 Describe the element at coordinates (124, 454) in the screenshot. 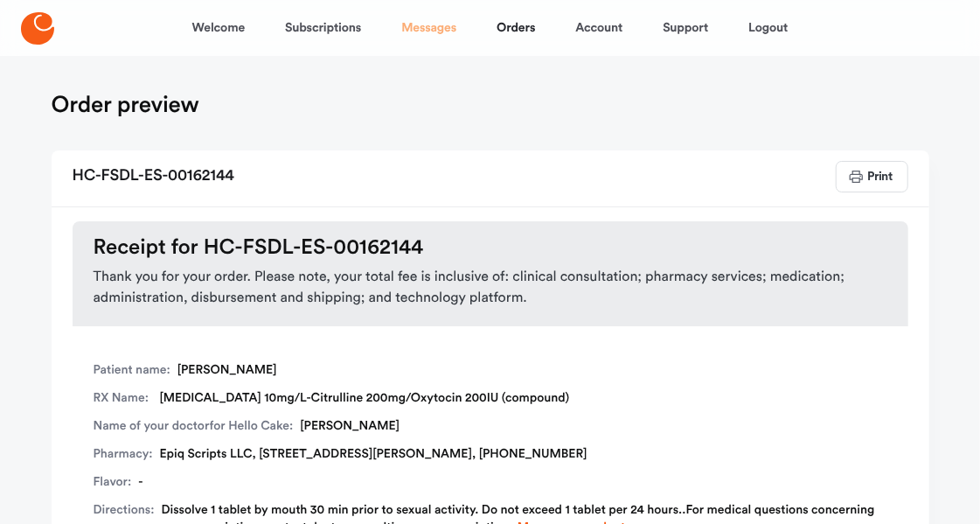

I see `span: Pharmacy:` at that location.